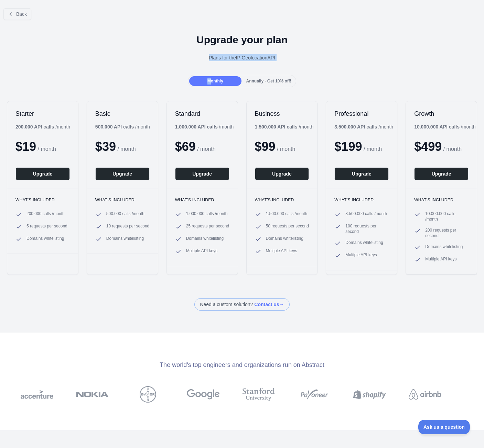 This screenshot has height=448, width=484. I want to click on span: $ 99, so click(265, 146).